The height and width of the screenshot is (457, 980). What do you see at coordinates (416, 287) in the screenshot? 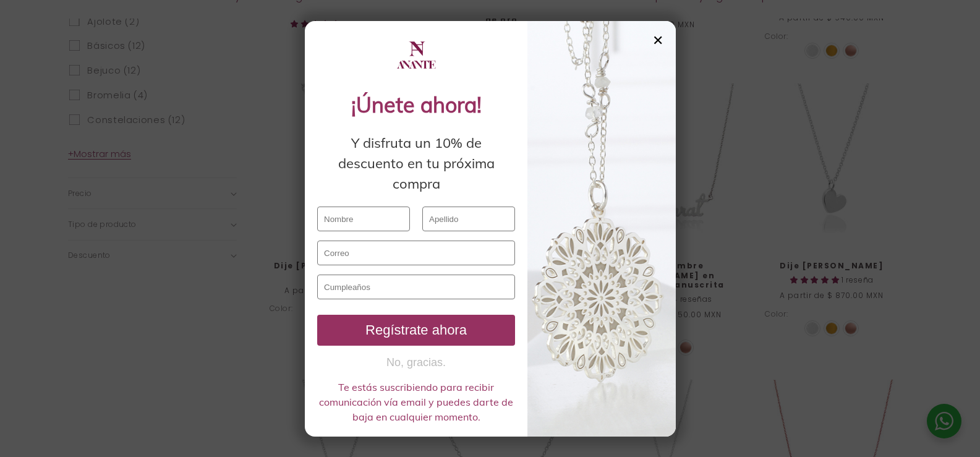
I see `input: Cumpleaños` at bounding box center [416, 287].